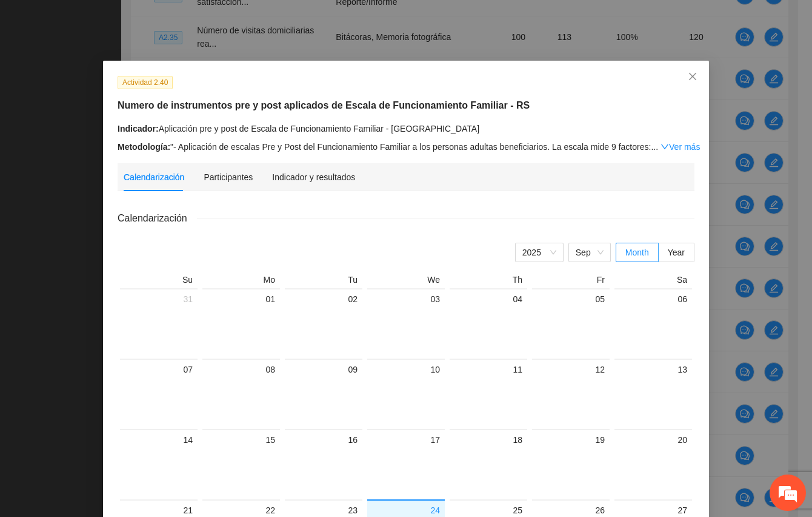 The width and height of the screenshot is (812, 517). What do you see at coordinates (571, 281) in the screenshot?
I see `th: Fr` at bounding box center [571, 281].